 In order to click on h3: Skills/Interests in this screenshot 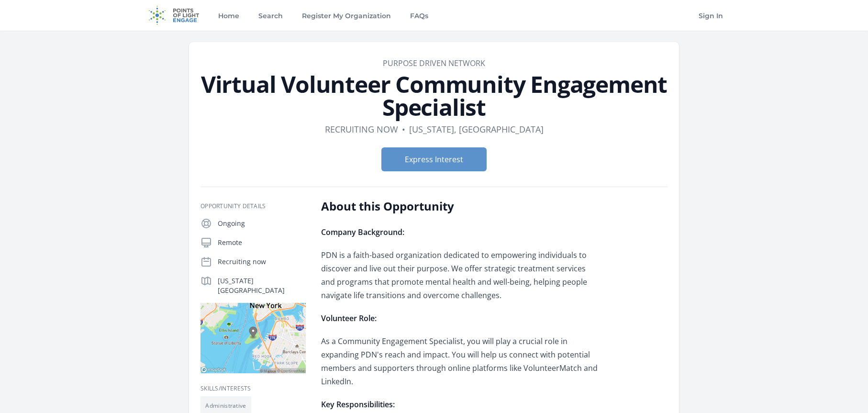, I will do `click(253, 388)`.